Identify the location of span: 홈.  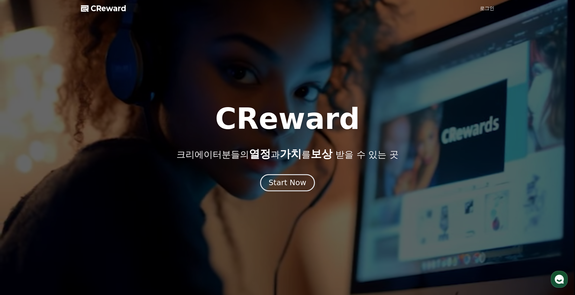
(21, 203).